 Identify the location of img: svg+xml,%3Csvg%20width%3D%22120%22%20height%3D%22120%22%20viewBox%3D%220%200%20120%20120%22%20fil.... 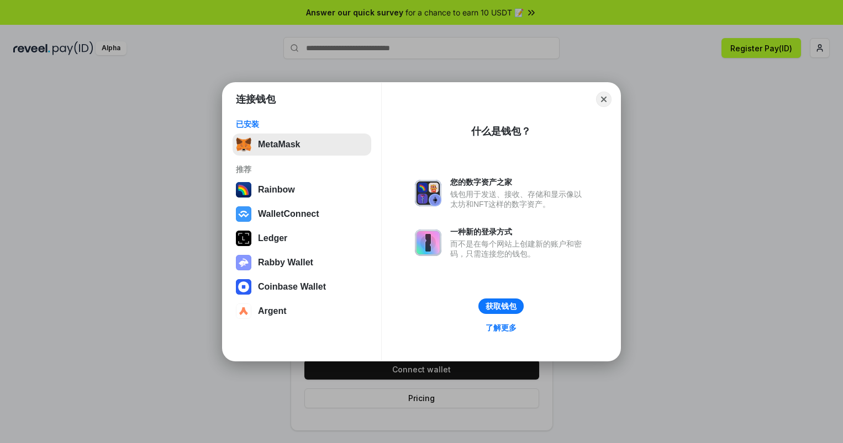
(244, 190).